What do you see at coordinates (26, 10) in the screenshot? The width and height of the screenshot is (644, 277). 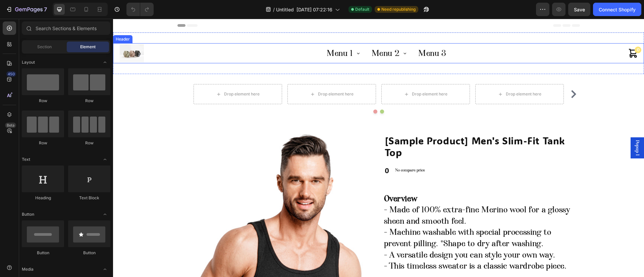 I see `button: 7` at bounding box center [26, 10].